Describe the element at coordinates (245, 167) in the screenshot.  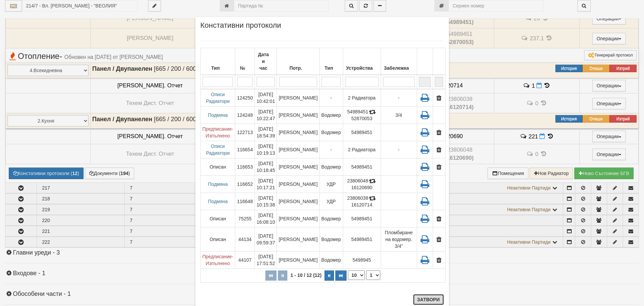
I see `td: 116653` at that location.